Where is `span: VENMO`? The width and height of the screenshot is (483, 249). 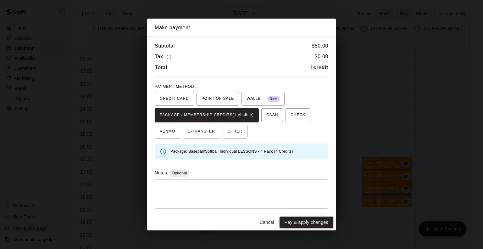
span: VENMO is located at coordinates (167, 131).